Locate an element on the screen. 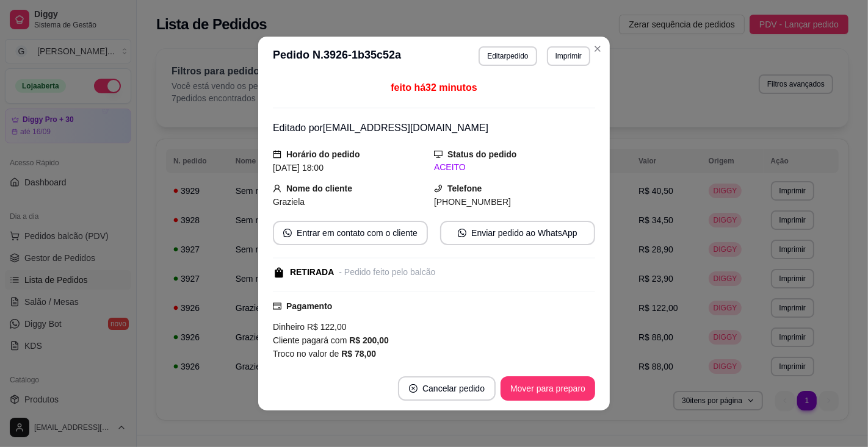 The height and width of the screenshot is (447, 868). span: close-circle is located at coordinates (413, 389).